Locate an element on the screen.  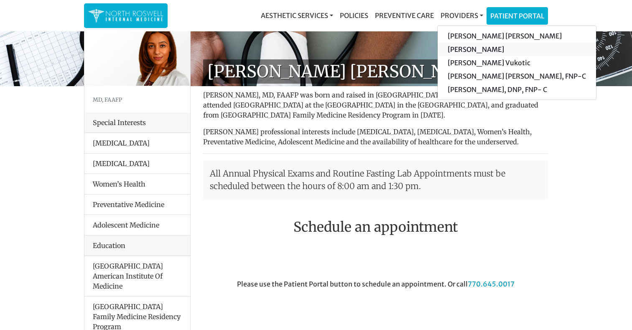
li: Women’s Health is located at coordinates (137, 184).